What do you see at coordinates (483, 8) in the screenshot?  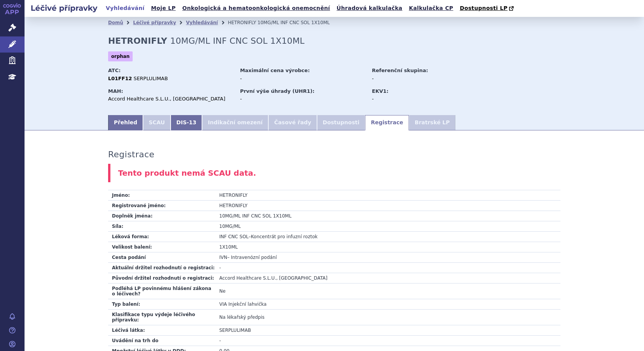 I see `span: Dostupnosti LP` at bounding box center [483, 8].